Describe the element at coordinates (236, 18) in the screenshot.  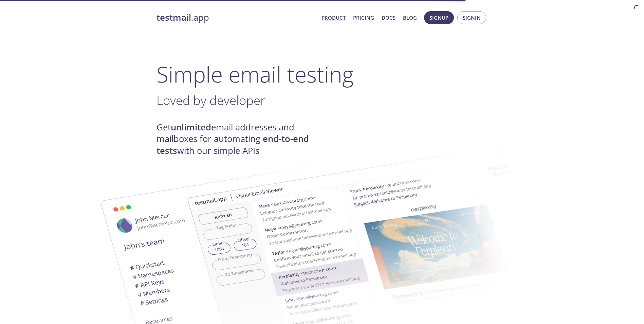
I see `a: testmail.app` at that location.